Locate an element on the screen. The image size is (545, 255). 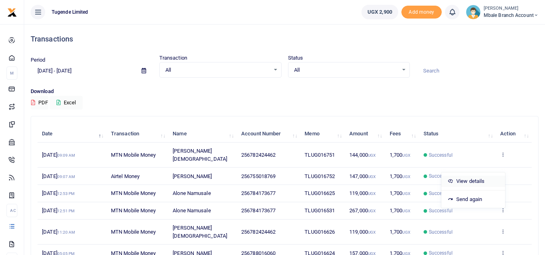
label: Period is located at coordinates (38, 60).